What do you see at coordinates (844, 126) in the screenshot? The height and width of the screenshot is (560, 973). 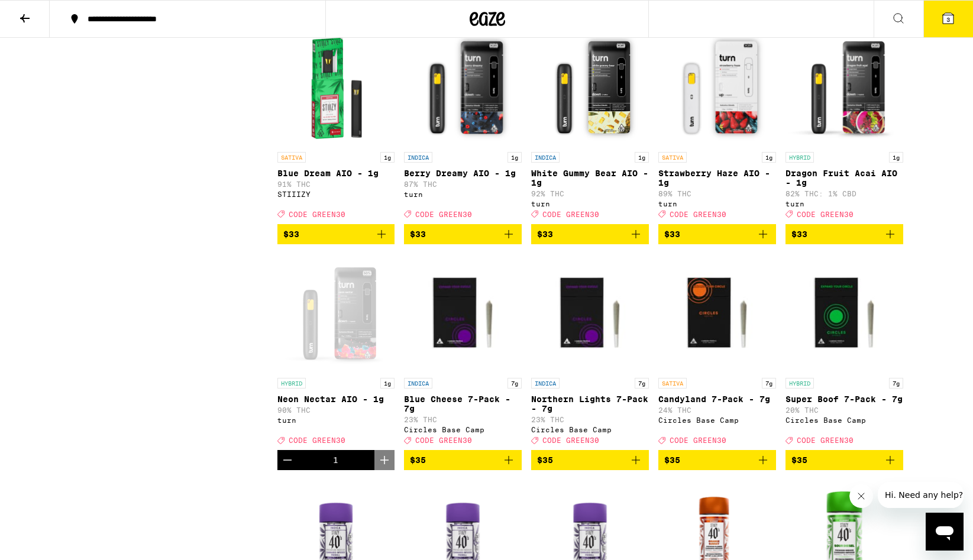 I see `a: Open page for Dragon Fruit Acai AIO - 1g from turn` at bounding box center [844, 126].